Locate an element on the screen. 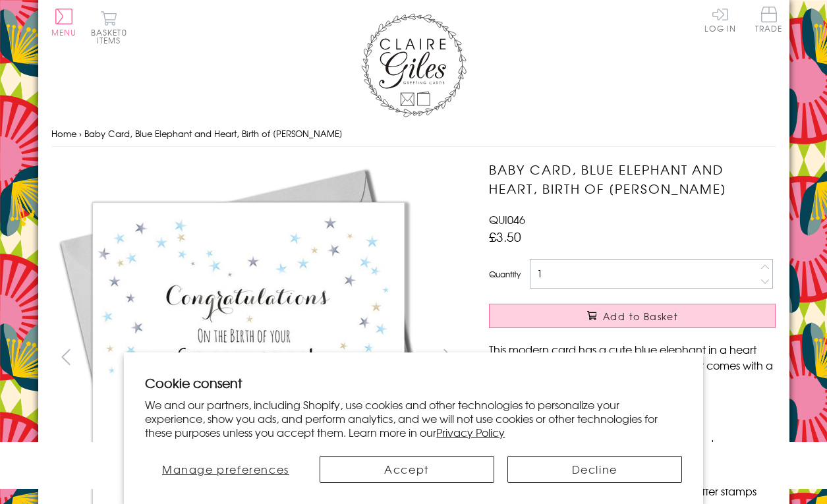 This screenshot has height=504, width=827. span: Manage preferences is located at coordinates (225, 469).